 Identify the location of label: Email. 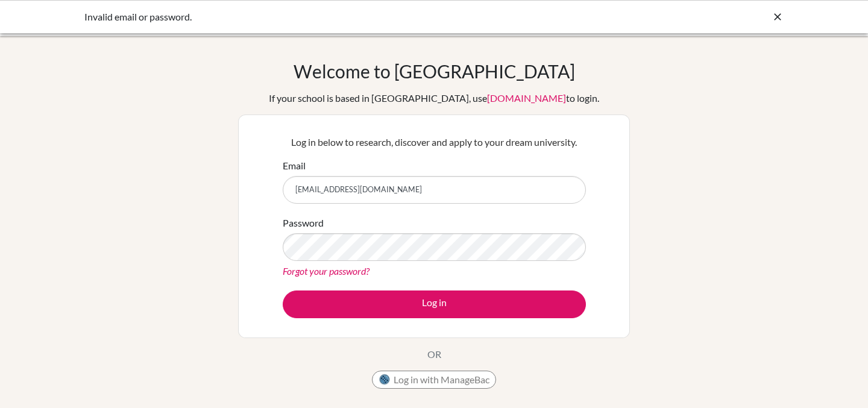
(294, 165).